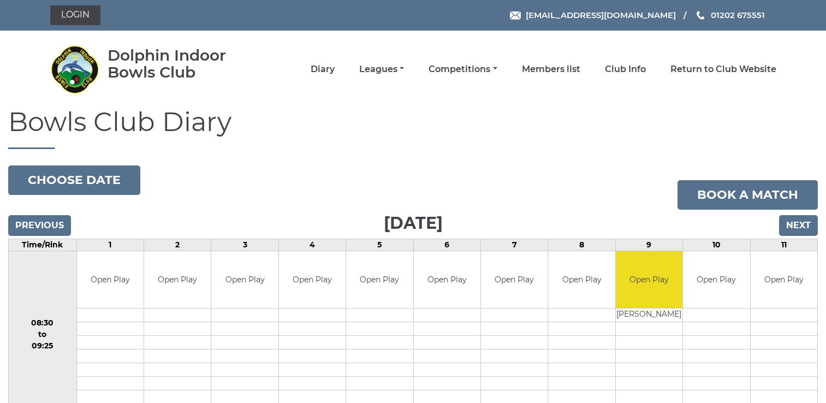  I want to click on td: Time/Rink, so click(43, 244).